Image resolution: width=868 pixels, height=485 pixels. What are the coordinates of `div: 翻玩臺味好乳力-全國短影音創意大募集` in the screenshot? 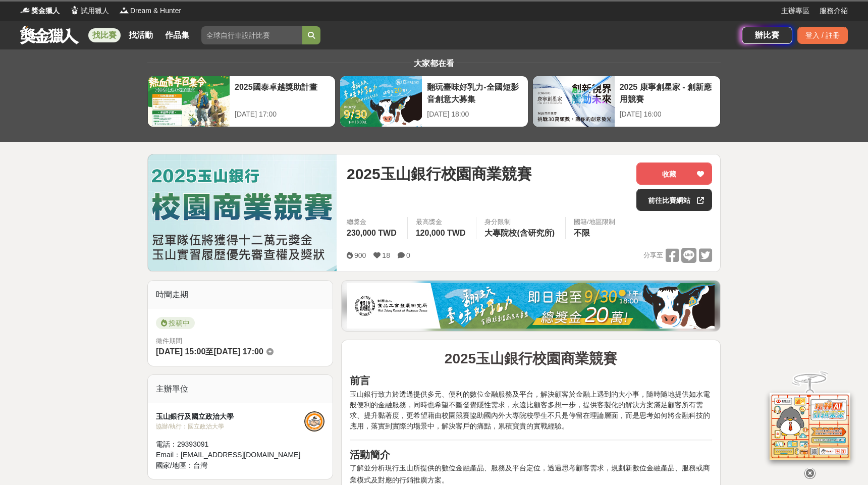 It's located at (475, 92).